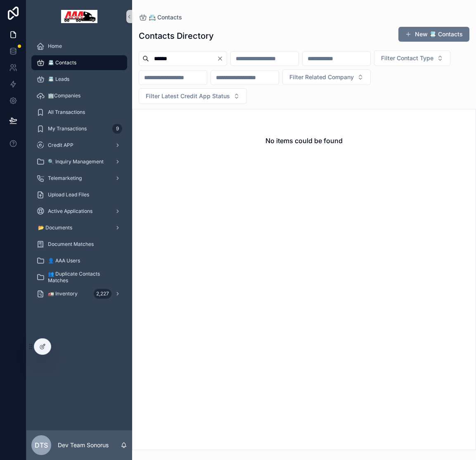  Describe the element at coordinates (71, 245) in the screenshot. I see `span: Document Matches` at that location.